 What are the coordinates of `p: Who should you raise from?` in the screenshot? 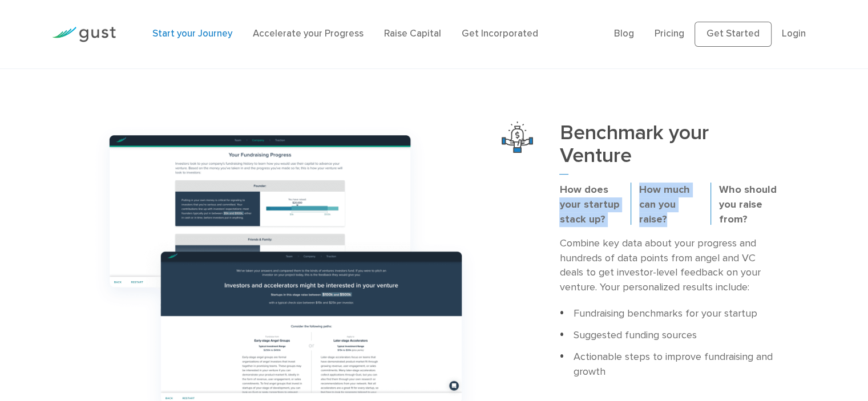 It's located at (750, 205).